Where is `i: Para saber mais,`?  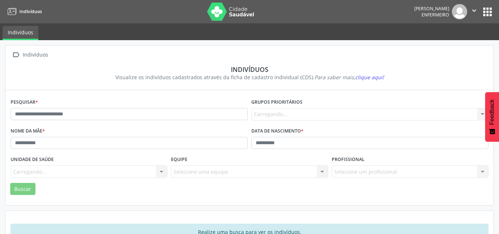 i: Para saber mais, is located at coordinates (350, 77).